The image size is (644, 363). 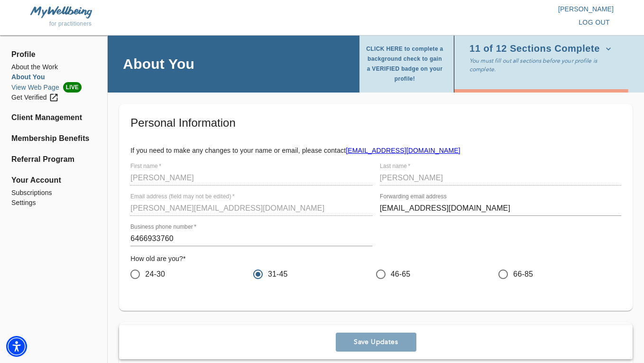 I want to click on label: First name, so click(x=146, y=167).